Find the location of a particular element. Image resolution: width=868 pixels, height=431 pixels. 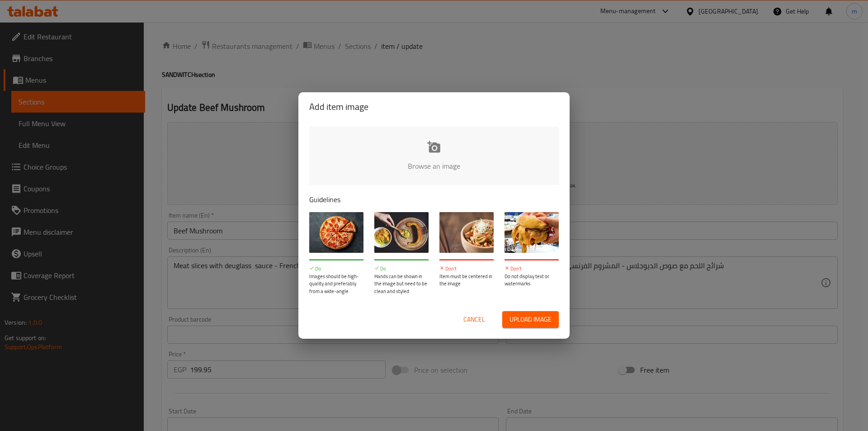

p: Images should be high-quality and preferably from a wide-angle is located at coordinates (336, 284).